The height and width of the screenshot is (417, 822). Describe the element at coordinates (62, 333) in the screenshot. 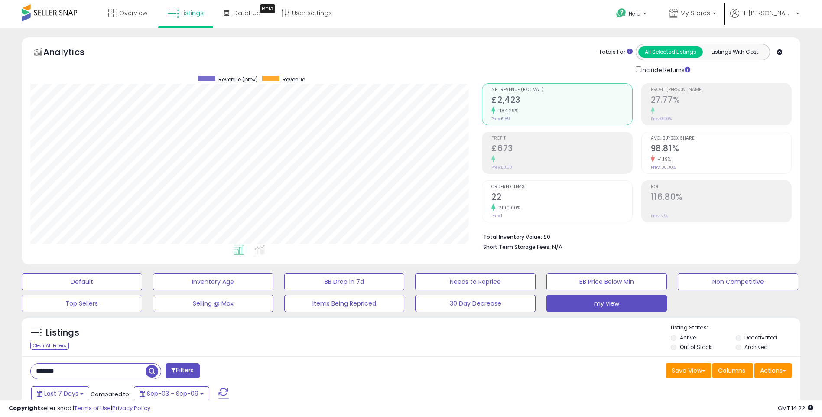

I see `h5: Listings` at that location.